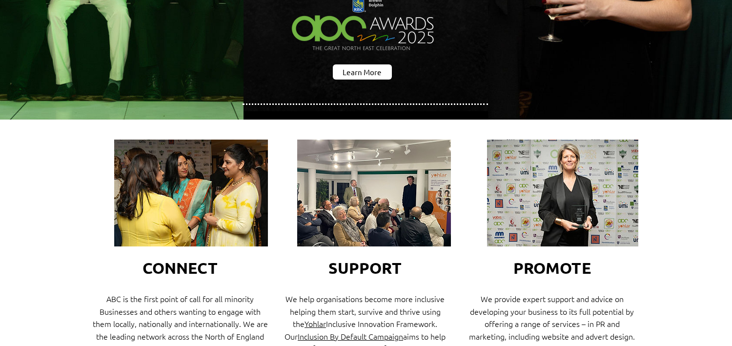 The image size is (732, 346). What do you see at coordinates (315, 324) in the screenshot?
I see `a: Yohlar` at bounding box center [315, 324].